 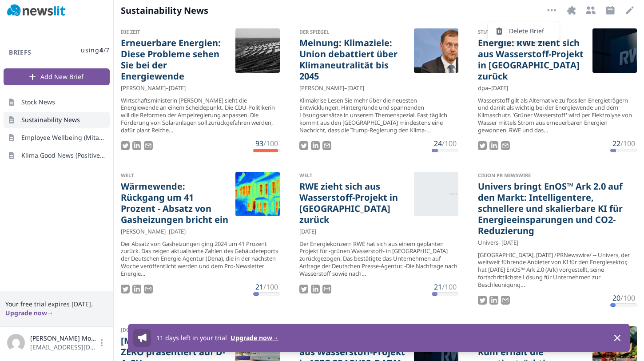 What do you see at coordinates (200, 259) in the screenshot?
I see `div: Der Absatz von Gasheizungen ging 2024 um 41 Prozent zurück. Das zeigen aktualisierte Zahlen des G...` at bounding box center [200, 259].